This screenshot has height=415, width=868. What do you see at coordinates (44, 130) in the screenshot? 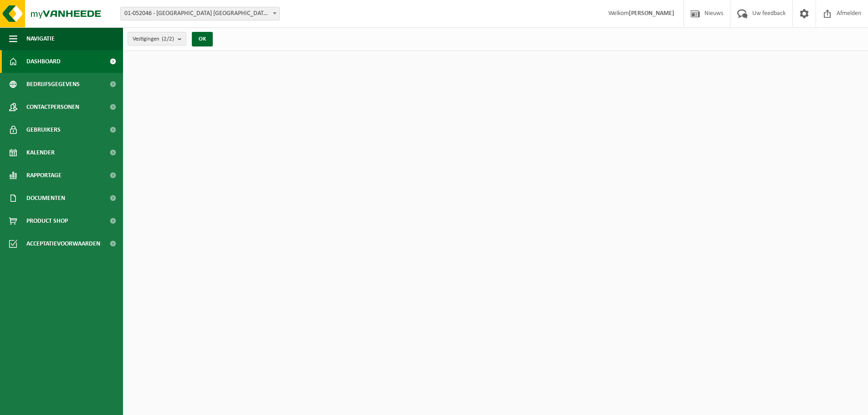
I see `span: Gebruikers` at bounding box center [44, 130].